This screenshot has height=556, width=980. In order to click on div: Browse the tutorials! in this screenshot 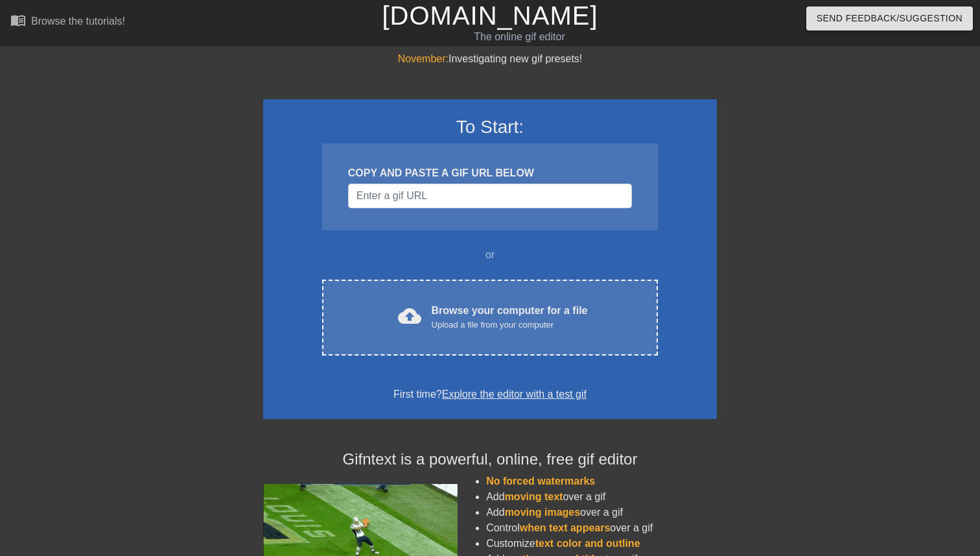, I will do `click(78, 20)`.